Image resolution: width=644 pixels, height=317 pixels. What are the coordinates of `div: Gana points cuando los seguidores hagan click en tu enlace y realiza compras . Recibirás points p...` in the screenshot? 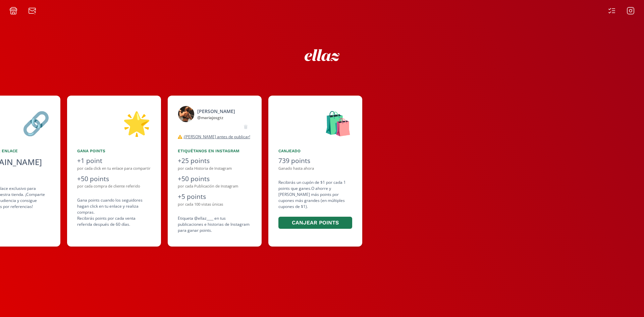 It's located at (114, 212).